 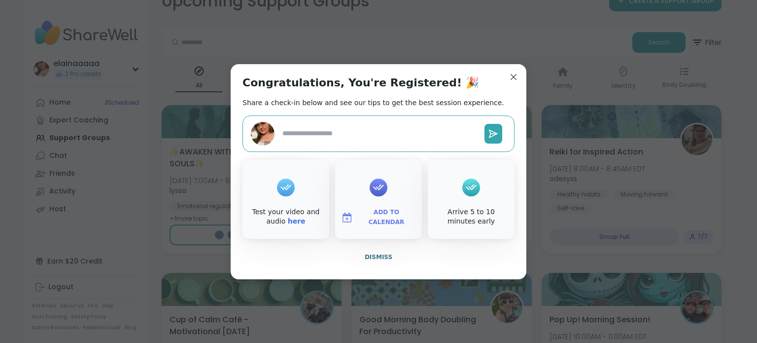 What do you see at coordinates (378, 217) in the screenshot?
I see `button: Add to Calendar` at bounding box center [378, 217].